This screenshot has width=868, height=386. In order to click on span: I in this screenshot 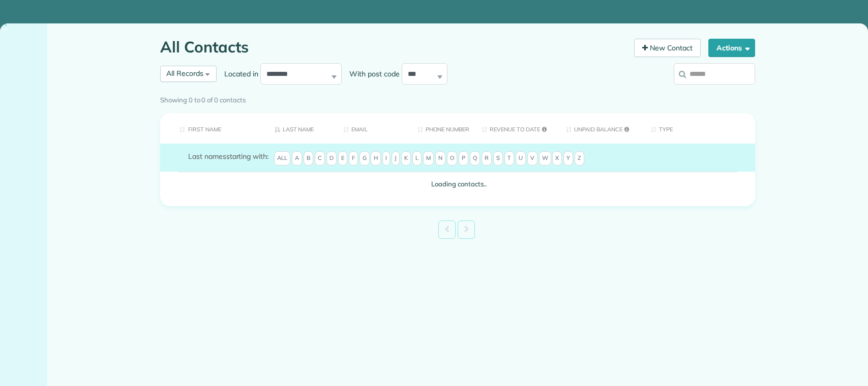, I will do `click(386, 158)`.